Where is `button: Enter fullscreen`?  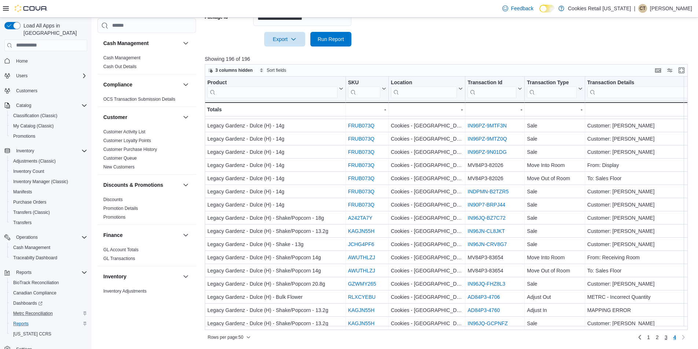
button: Enter fullscreen is located at coordinates (682, 70).